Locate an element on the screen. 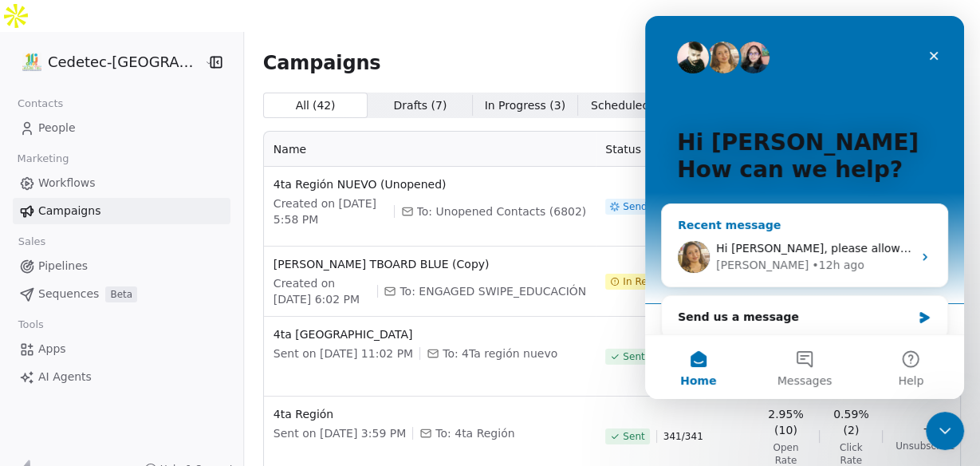  span: In Review is located at coordinates (646, 282).